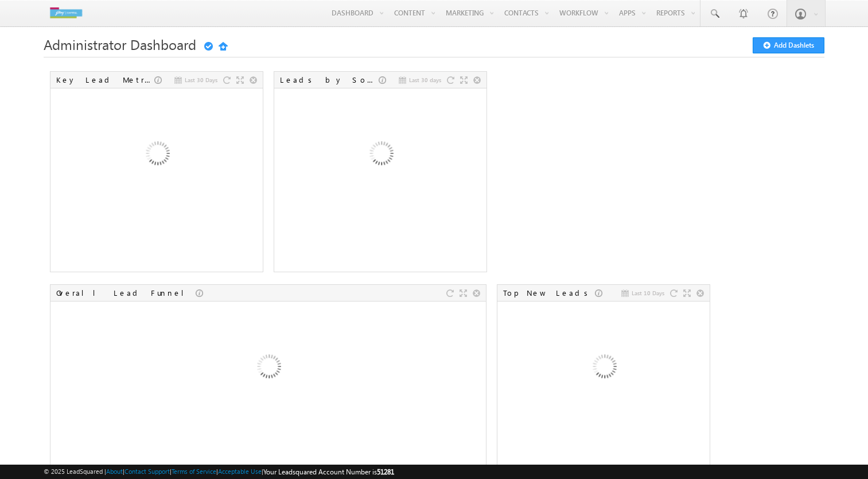  What do you see at coordinates (240, 471) in the screenshot?
I see `a: Acceptable Use` at bounding box center [240, 471].